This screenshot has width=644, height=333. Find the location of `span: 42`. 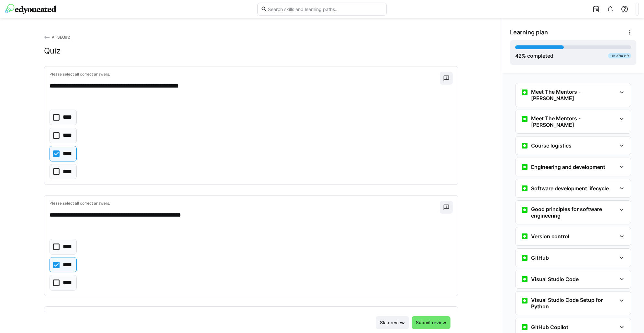

span: 42 is located at coordinates (519, 56).